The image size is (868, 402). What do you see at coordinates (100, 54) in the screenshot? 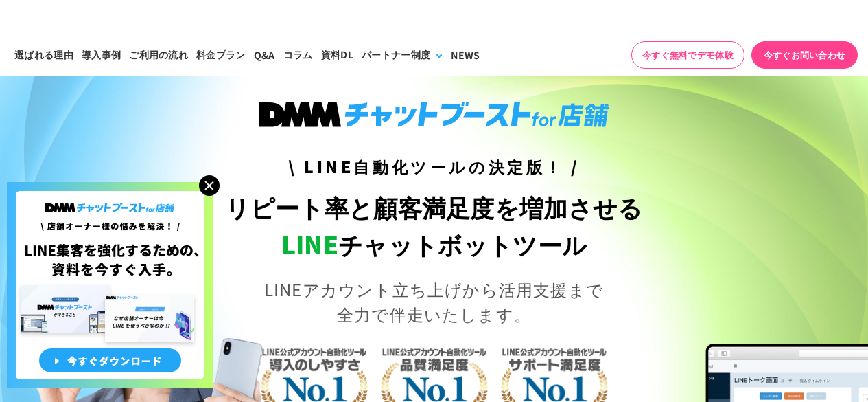
I see `a: 導入事例` at bounding box center [100, 54].